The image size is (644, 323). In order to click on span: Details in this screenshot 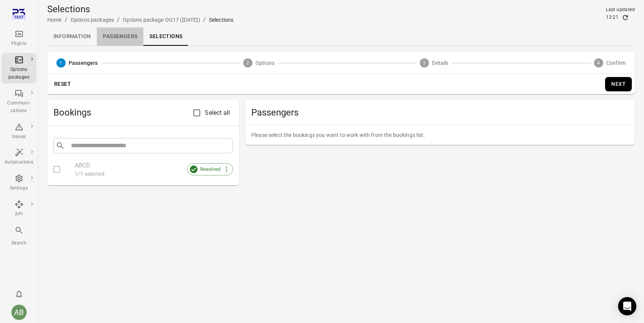, I will do `click(440, 63)`.